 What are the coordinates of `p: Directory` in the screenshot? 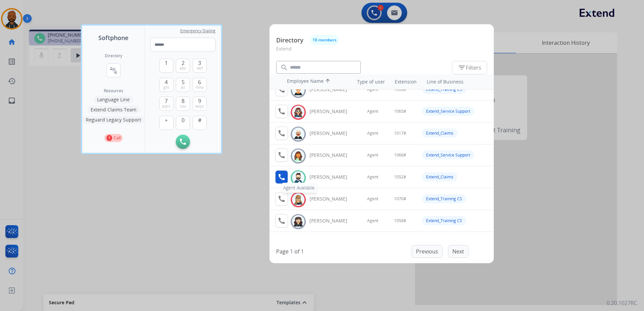 It's located at (289, 40).